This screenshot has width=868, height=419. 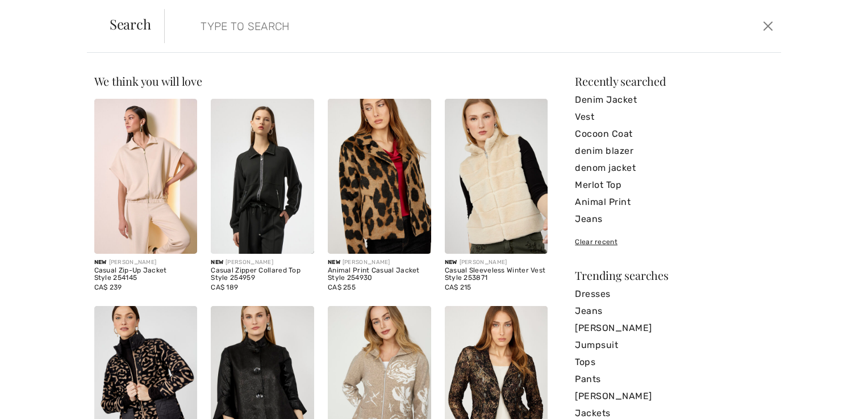 I want to click on span: CA$ 189, so click(x=224, y=287).